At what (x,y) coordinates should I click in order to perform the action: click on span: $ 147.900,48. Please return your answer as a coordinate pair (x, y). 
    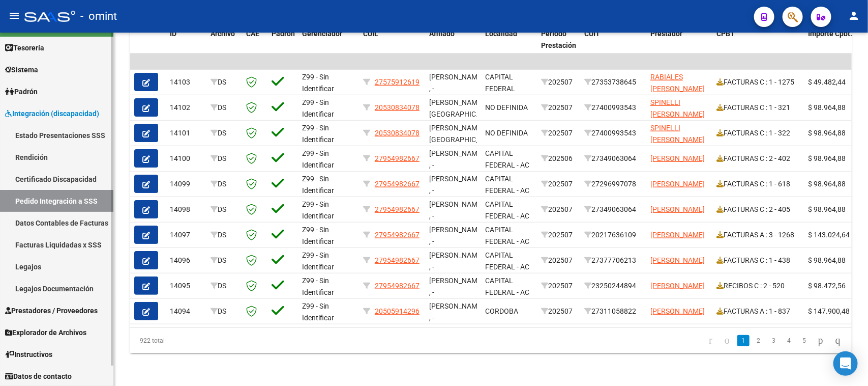
    Looking at the image, I should click on (829, 311).